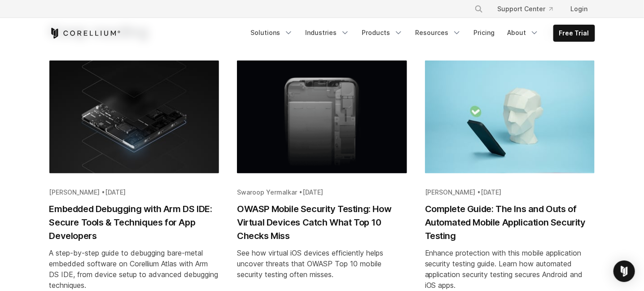 The width and height of the screenshot is (644, 291). What do you see at coordinates (574, 33) in the screenshot?
I see `a: Free Trial` at bounding box center [574, 33].